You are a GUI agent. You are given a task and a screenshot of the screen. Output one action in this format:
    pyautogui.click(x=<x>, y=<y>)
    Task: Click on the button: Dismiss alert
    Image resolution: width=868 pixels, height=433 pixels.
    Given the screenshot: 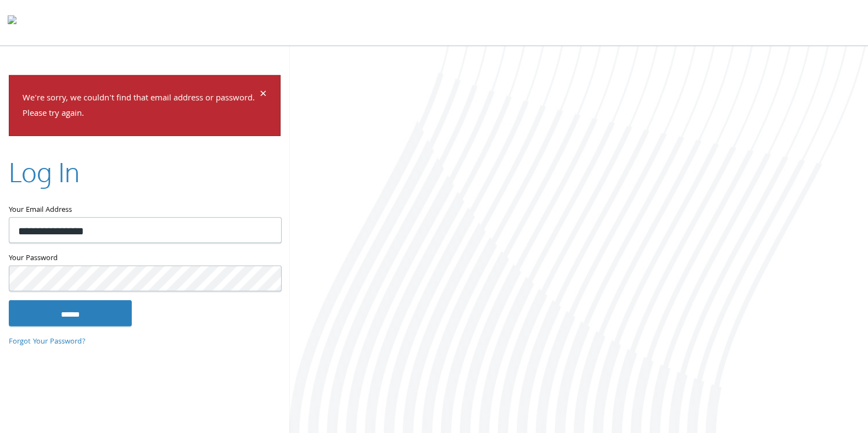 What is the action you would take?
    pyautogui.click(x=263, y=95)
    